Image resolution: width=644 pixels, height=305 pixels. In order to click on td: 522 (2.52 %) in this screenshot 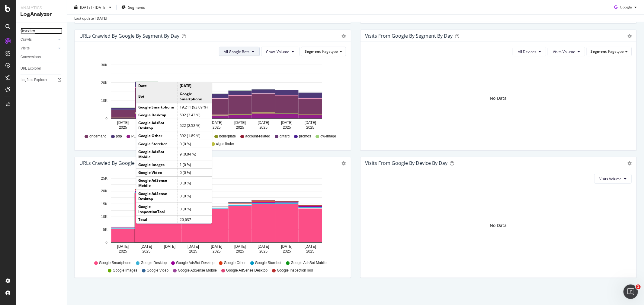, I will do `click(195, 125)`.